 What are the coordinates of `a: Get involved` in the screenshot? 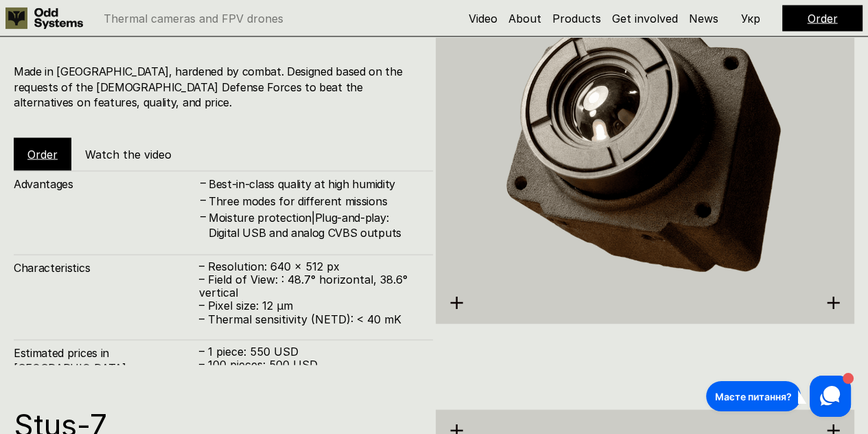 It's located at (645, 19).